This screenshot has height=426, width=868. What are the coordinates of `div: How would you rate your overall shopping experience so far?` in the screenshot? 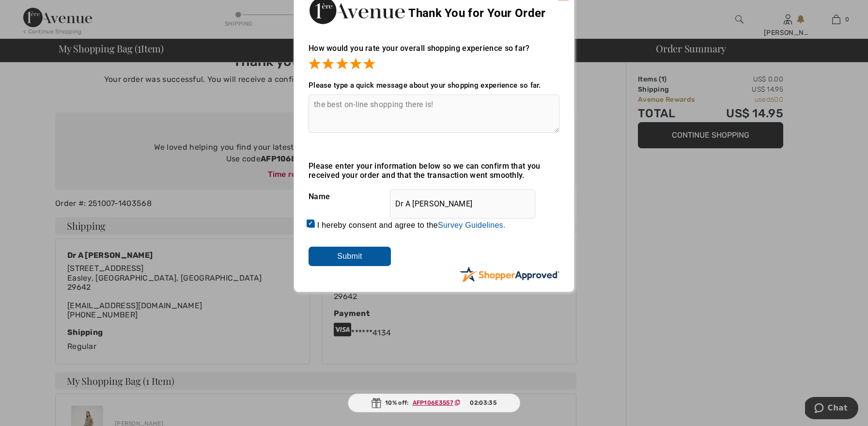 It's located at (434, 53).